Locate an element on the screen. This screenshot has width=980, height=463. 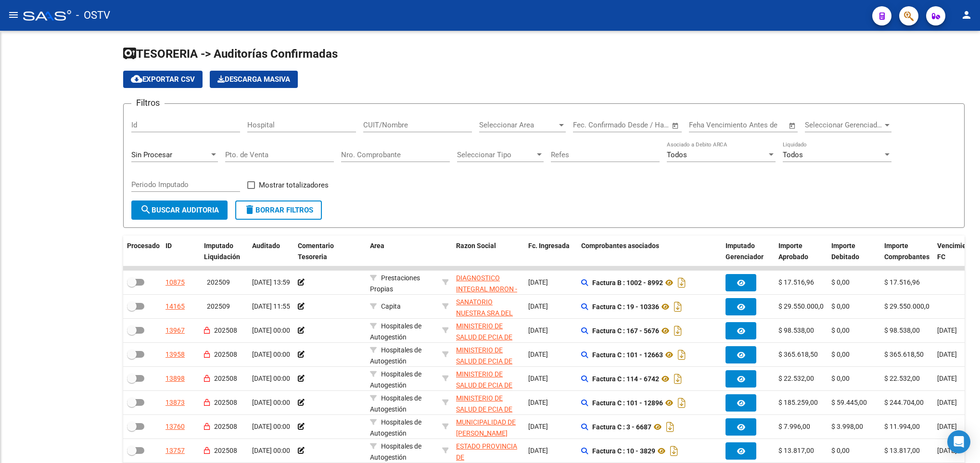
span: $ 22.532,00 is located at coordinates (796, 379).